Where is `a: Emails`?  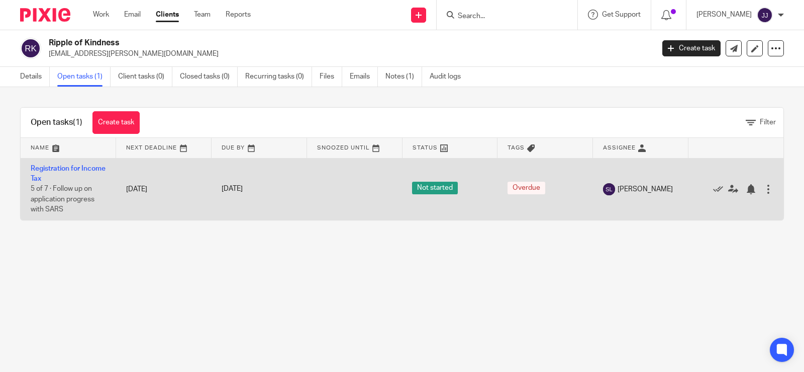 a: Emails is located at coordinates (364, 76).